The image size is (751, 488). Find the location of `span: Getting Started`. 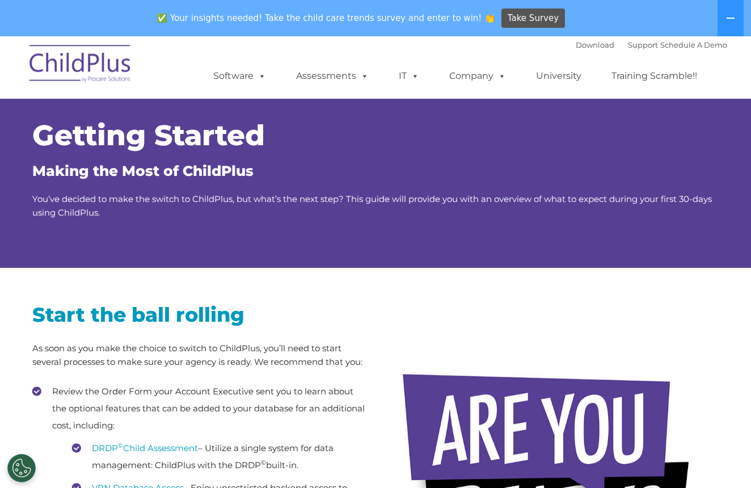

span: Getting Started is located at coordinates (149, 135).